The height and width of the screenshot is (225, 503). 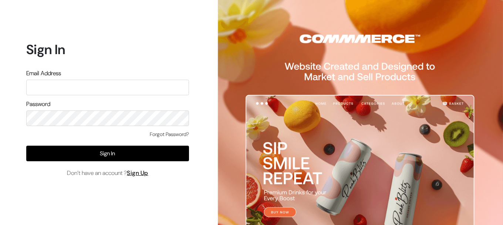 I want to click on span: Don’t have an account ?, so click(x=108, y=173).